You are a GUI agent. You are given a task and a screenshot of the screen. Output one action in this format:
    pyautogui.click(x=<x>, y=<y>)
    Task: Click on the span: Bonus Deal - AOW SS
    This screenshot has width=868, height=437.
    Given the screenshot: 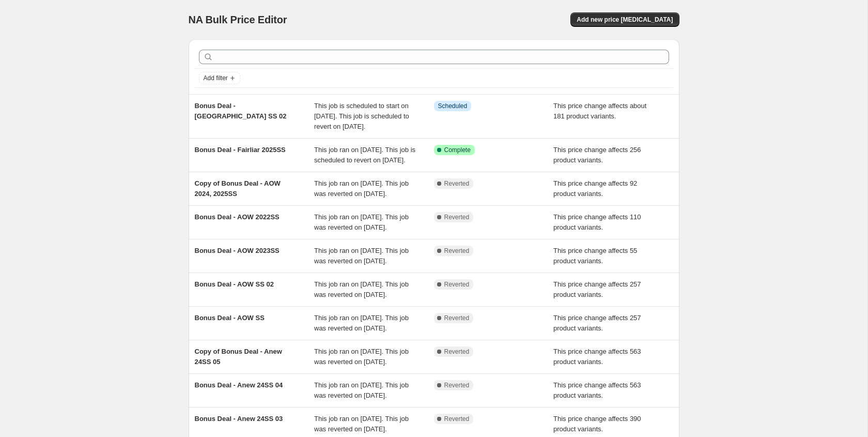 What is the action you would take?
    pyautogui.click(x=230, y=317)
    